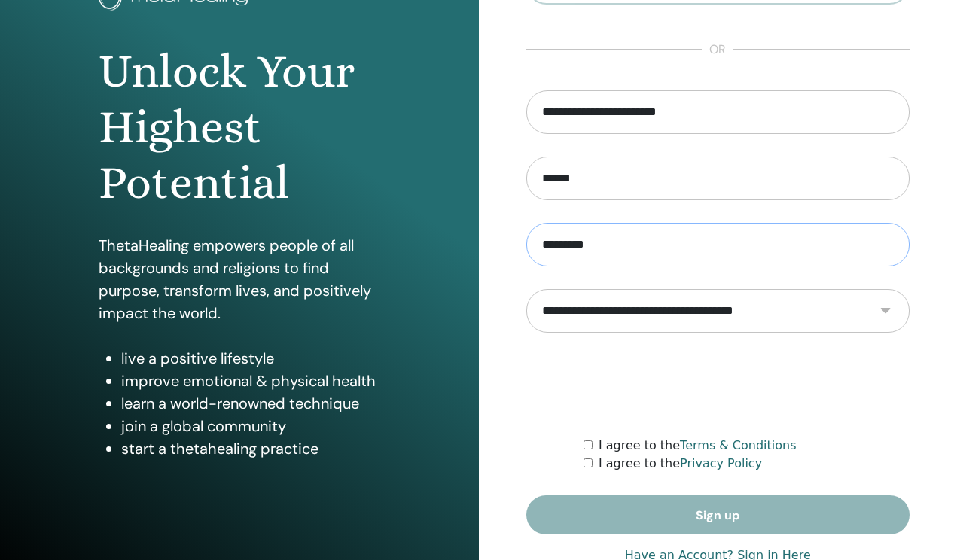 The height and width of the screenshot is (560, 957). Describe the element at coordinates (250, 448) in the screenshot. I see `li: start a thetahealing practice` at that location.